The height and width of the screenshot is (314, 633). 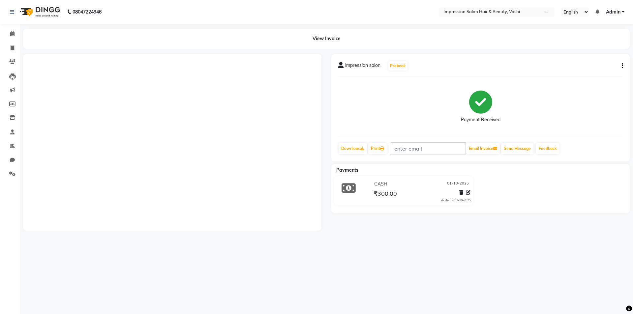 I want to click on button: Send Message, so click(x=517, y=149).